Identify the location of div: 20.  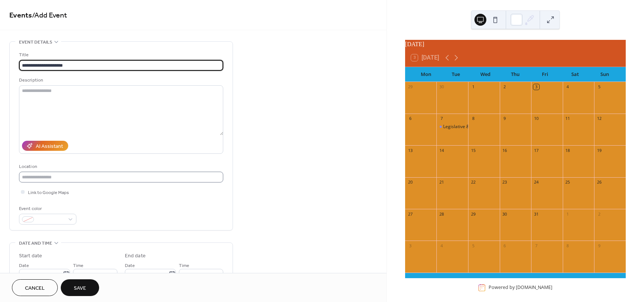
(410, 182).